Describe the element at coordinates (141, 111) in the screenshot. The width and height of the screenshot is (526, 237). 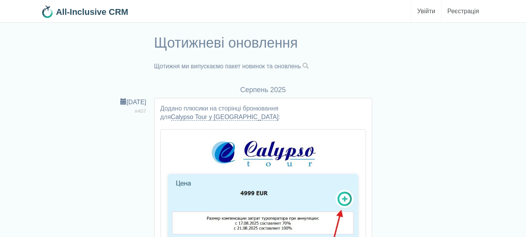
I see `span: #407` at that location.